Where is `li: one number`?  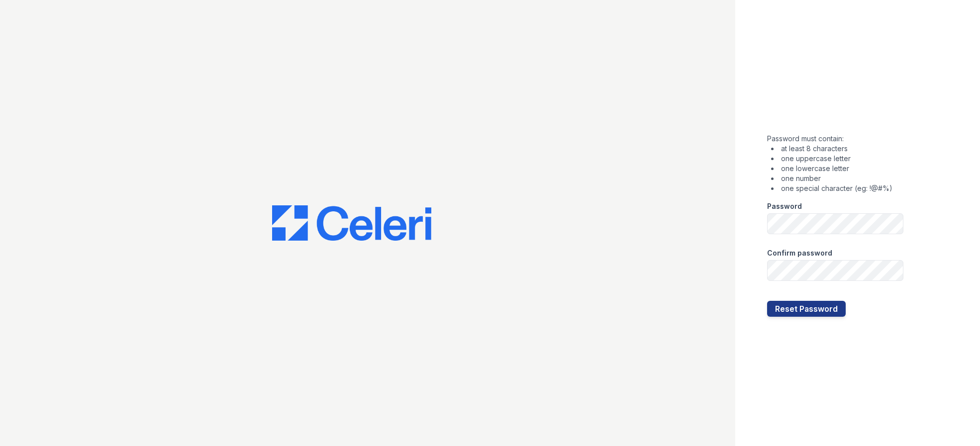 li: one number is located at coordinates (837, 178).